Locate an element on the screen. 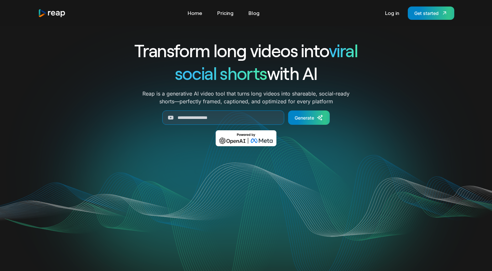 The height and width of the screenshot is (271, 492). a: Blog is located at coordinates (254, 13).